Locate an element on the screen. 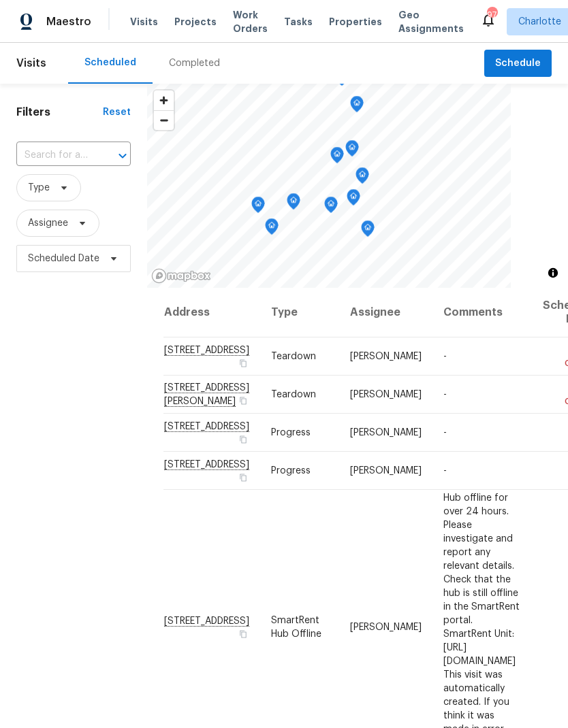  button: Open is located at coordinates (123, 156).